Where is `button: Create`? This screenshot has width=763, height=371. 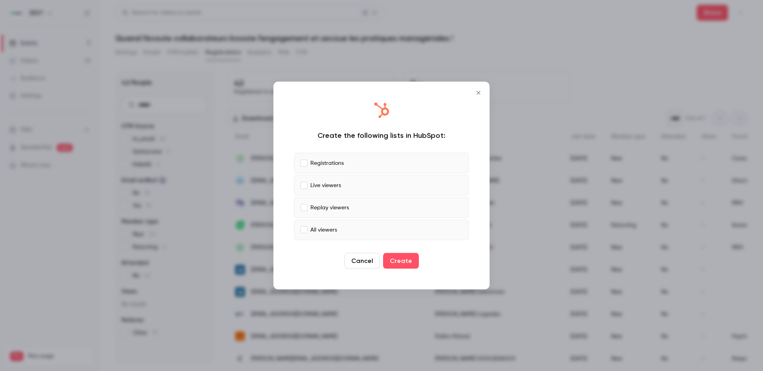
button: Create is located at coordinates (401, 261).